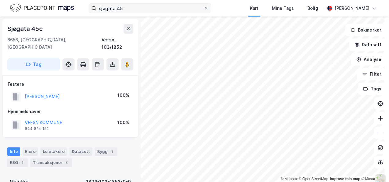 Image resolution: width=389 pixels, height=182 pixels. I want to click on div: ESG, so click(17, 163).